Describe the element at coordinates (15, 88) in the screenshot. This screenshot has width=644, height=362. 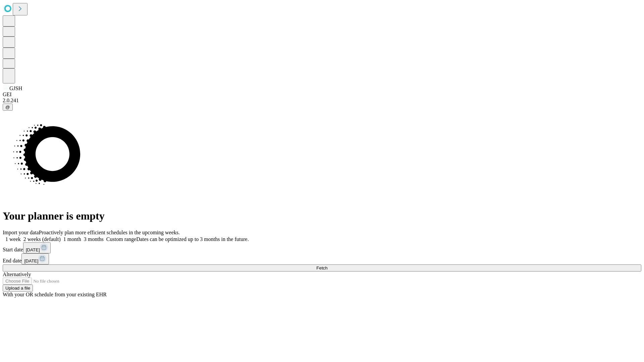
I see `span: GJSH` at that location.